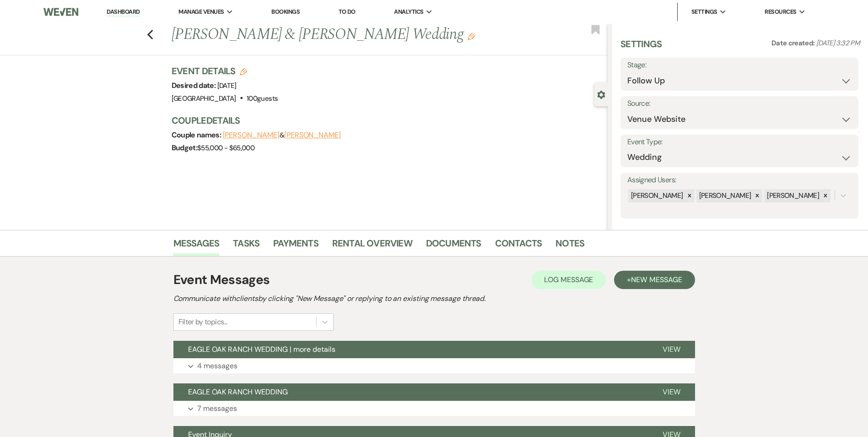 Image resolution: width=868 pixels, height=437 pixels. Describe the element at coordinates (601, 94) in the screenshot. I see `button: Close lead details` at that location.